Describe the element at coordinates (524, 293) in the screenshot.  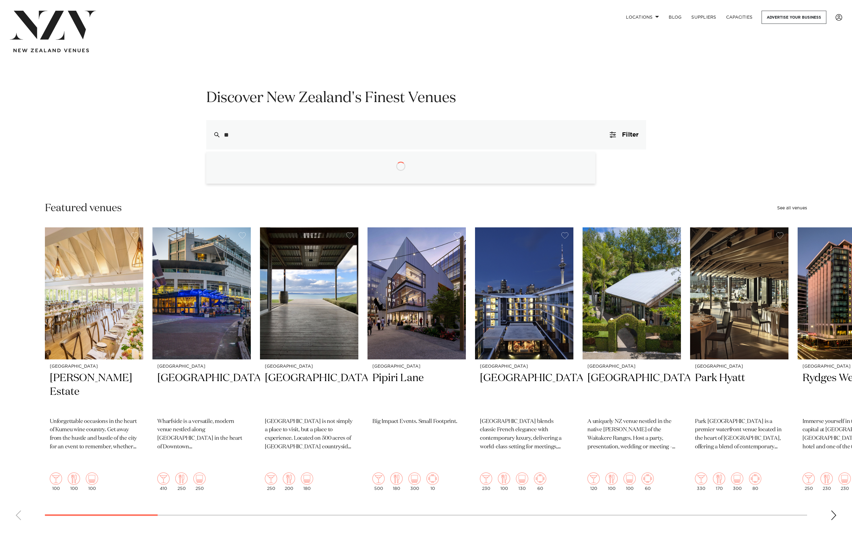
I see `img: Sofitel Auckland Viaduct Harbour hotel venue` at that location.